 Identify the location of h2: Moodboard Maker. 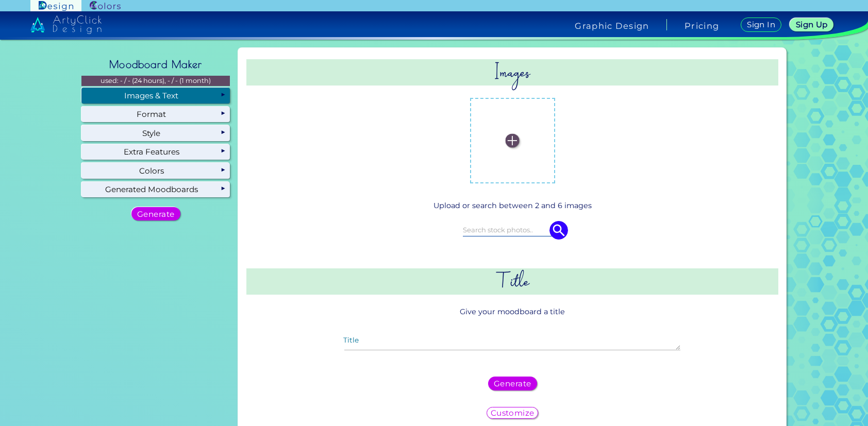
(156, 64).